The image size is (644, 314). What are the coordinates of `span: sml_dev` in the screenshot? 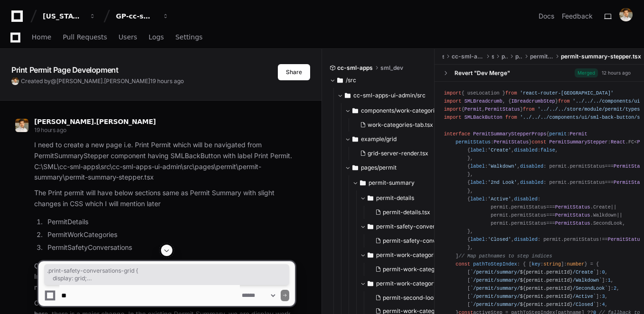 It's located at (392, 68).